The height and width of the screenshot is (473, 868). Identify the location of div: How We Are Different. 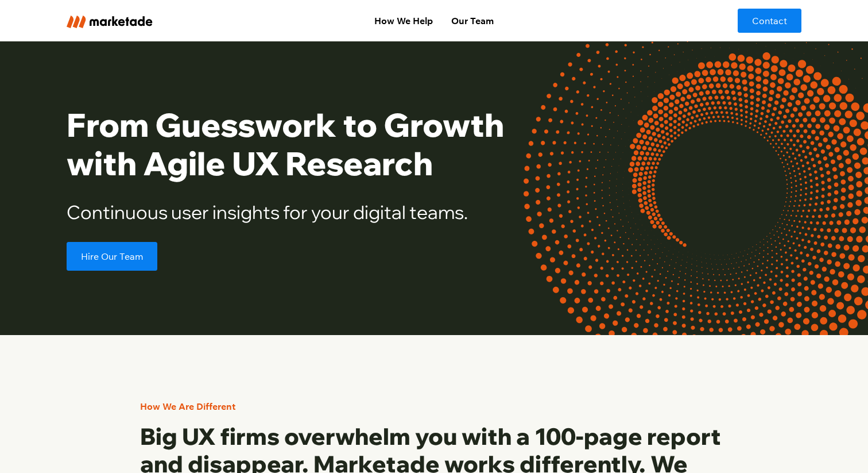
(188, 406).